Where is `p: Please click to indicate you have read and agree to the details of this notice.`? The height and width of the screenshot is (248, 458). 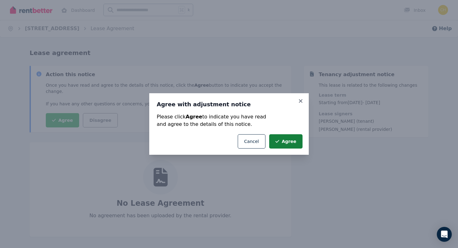
p: Please click to indicate you have read and agree to the details of this notice. is located at coordinates (229, 121).